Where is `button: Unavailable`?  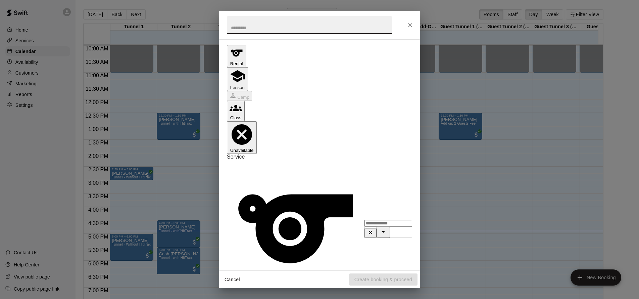 button: Unavailable is located at coordinates (242, 137).